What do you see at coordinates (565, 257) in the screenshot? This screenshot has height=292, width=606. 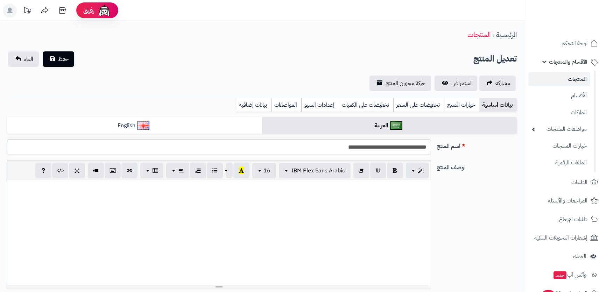 I see `a: العملاء` at bounding box center [565, 257].